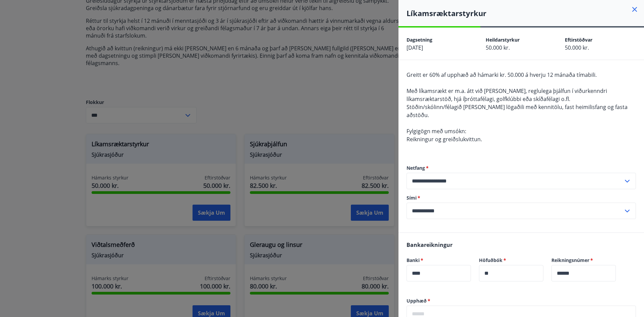 The image size is (644, 317). What do you see at coordinates (525, 13) in the screenshot?
I see `h4: Líkamsræktarstyrkur` at bounding box center [525, 13].